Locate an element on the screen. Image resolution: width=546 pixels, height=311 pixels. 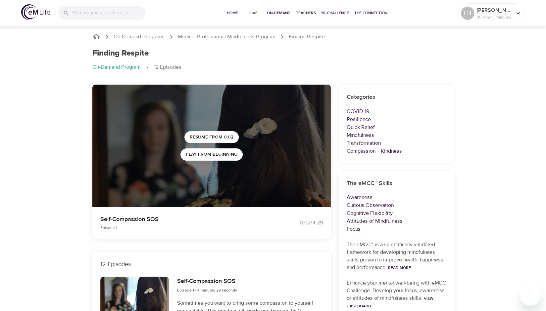
p: Curious Observation is located at coordinates (396, 206).